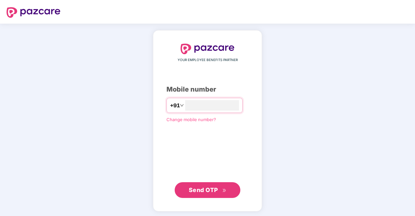 This screenshot has width=415, height=216. Describe the element at coordinates (203, 190) in the screenshot. I see `span: Send OTP` at that location.